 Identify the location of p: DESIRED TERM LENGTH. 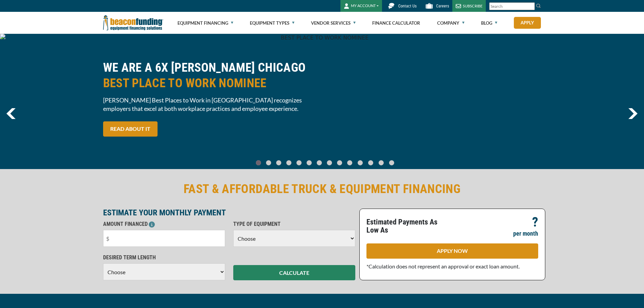
(164, 258).